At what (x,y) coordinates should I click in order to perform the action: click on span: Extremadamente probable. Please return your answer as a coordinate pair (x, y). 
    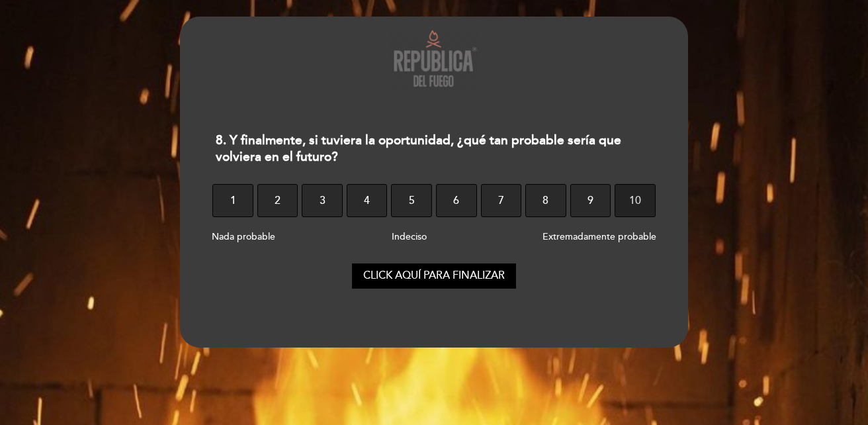
    Looking at the image, I should click on (599, 236).